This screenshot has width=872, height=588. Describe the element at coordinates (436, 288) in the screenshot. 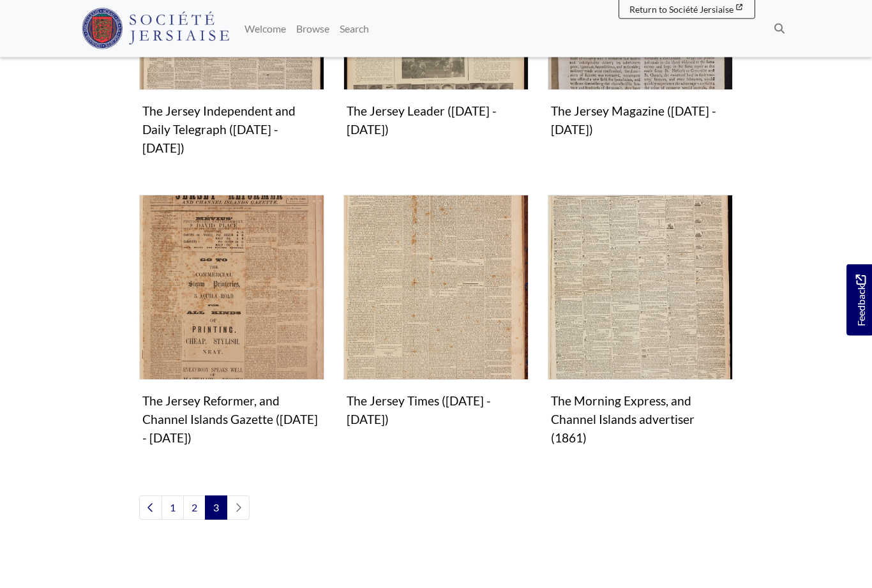

I see `img: The Jersey Times (1832 - 1835)` at that location.